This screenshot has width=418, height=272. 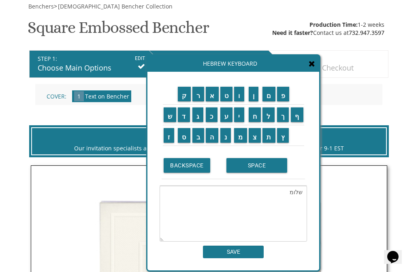 I want to click on input: צ, so click(x=255, y=135).